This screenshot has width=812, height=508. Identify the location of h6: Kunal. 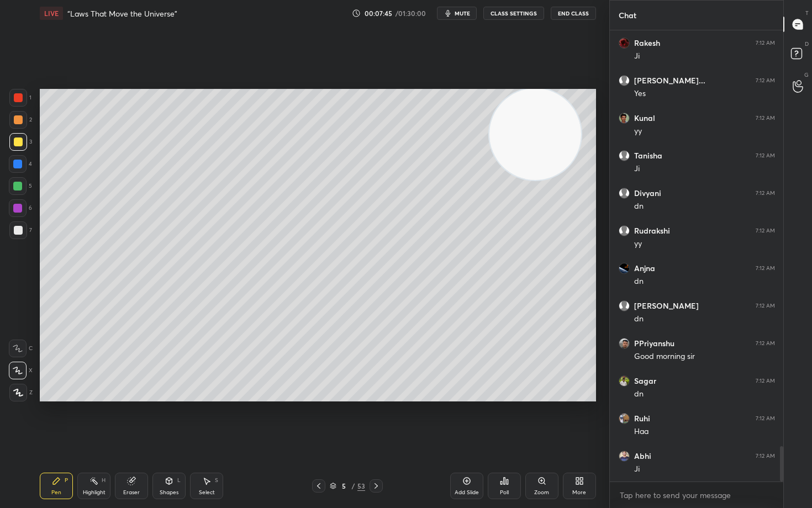
(645, 119).